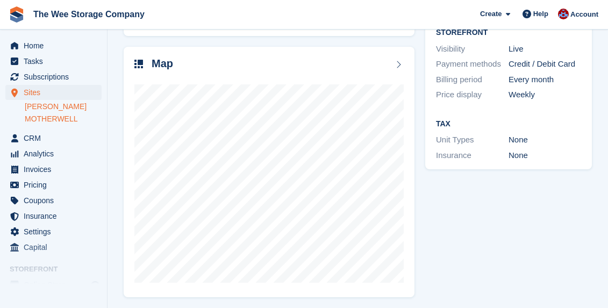 The height and width of the screenshot is (308, 608). I want to click on span: Invoices, so click(56, 169).